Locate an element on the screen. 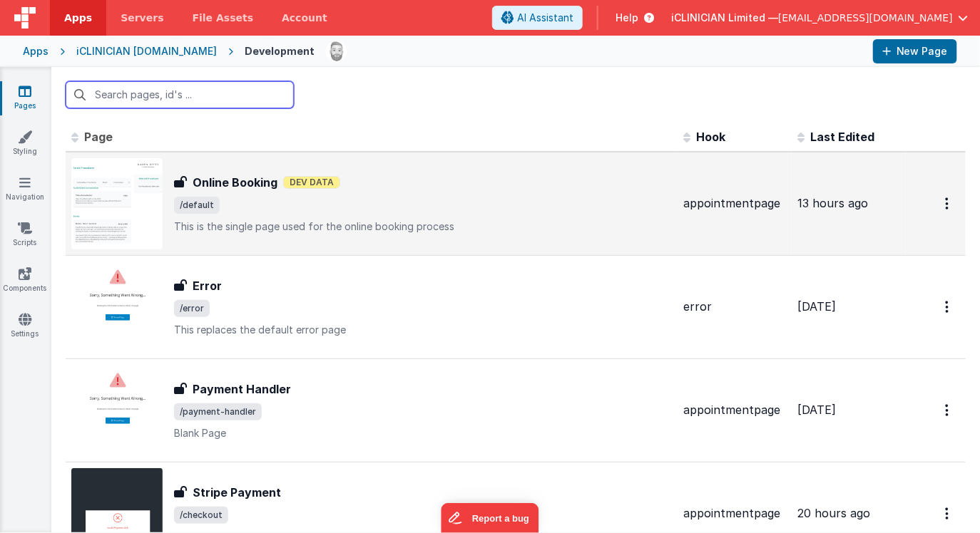 The image size is (980, 533). span: Help is located at coordinates (627, 18).